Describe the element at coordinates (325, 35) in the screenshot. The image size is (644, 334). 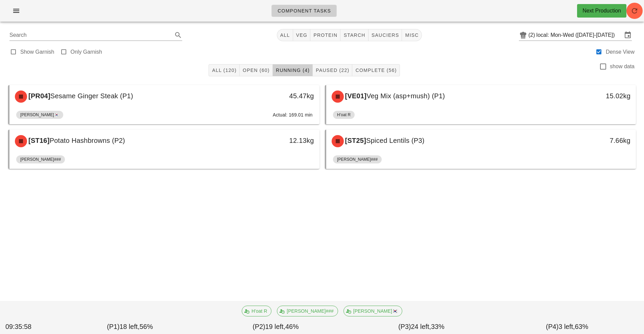
I see `button: protein` at that location.